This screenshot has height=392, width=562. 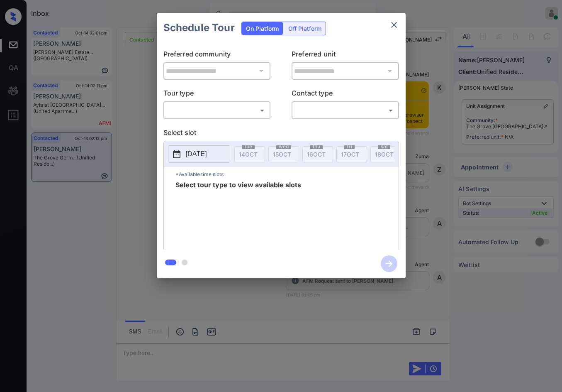 What do you see at coordinates (394, 25) in the screenshot?
I see `button: close` at bounding box center [394, 25].